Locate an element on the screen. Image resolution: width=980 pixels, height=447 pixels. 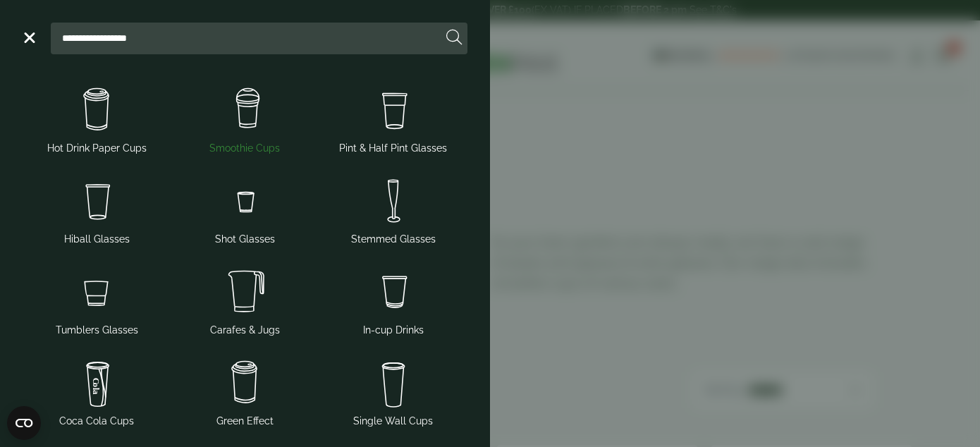
span: Hot Drink Paper Cups is located at coordinates (97, 148).